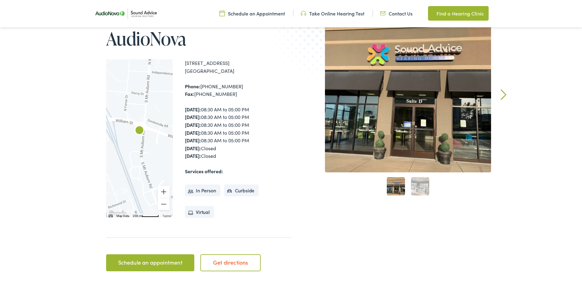 The width and height of the screenshot is (582, 291). What do you see at coordinates (396, 13) in the screenshot?
I see `a: Contact Us` at bounding box center [396, 13].